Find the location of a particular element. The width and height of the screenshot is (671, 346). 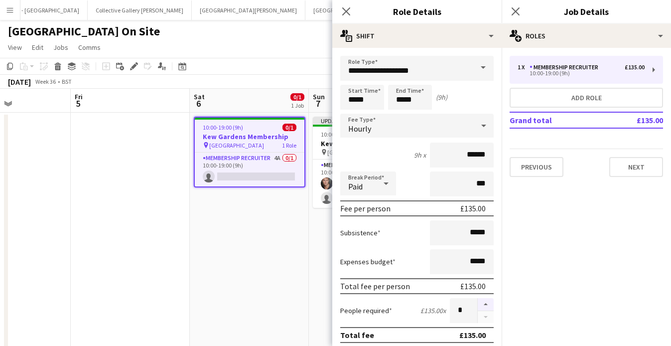

a: Edit is located at coordinates (37, 47).